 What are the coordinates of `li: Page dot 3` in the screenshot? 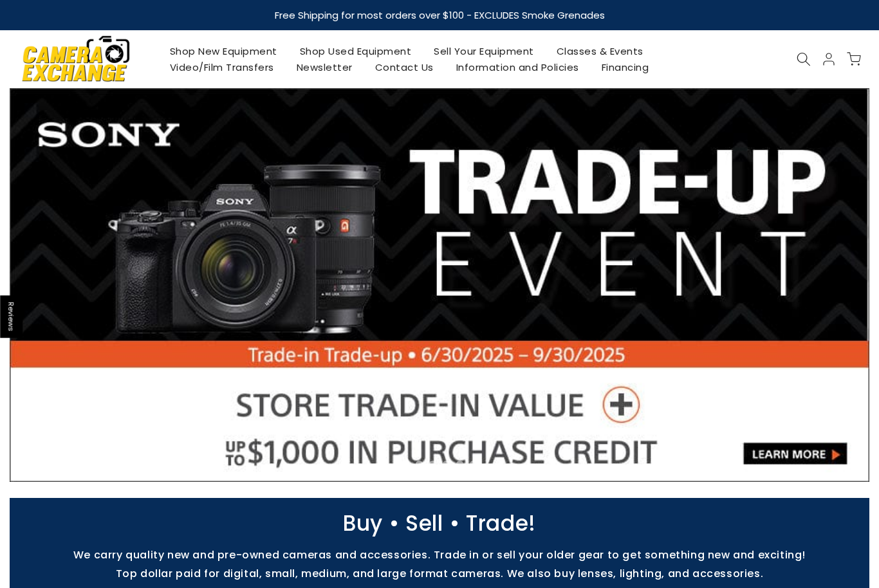 It's located at (433, 464).